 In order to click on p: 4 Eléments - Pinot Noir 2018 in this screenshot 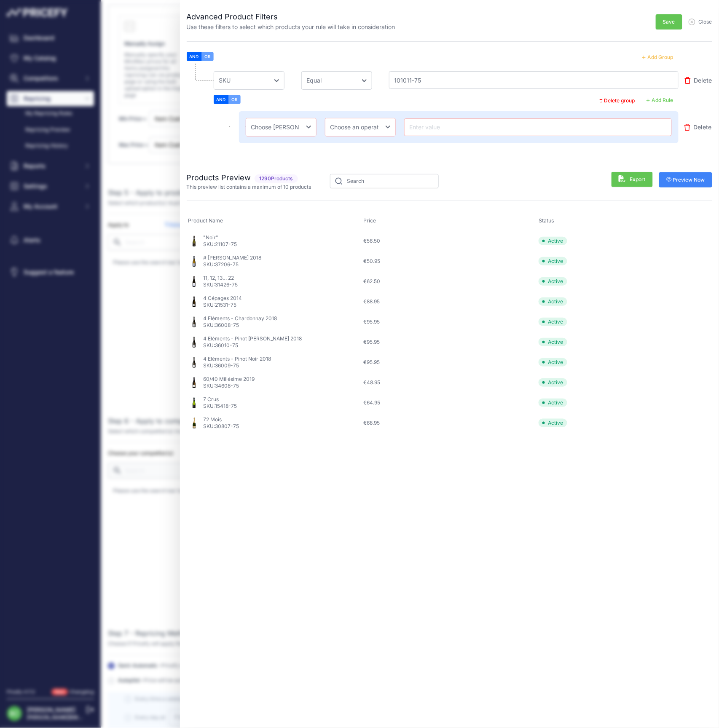, I will do `click(237, 359)`.